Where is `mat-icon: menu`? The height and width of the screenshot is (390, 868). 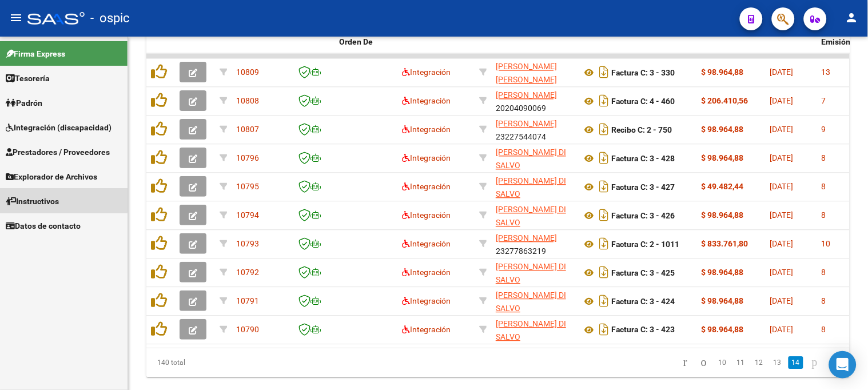 mat-icon: menu is located at coordinates (16, 18).